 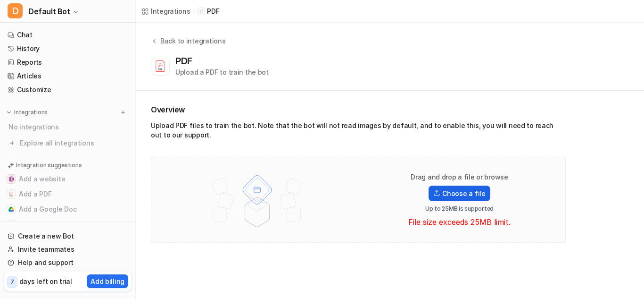 What do you see at coordinates (67, 262) in the screenshot?
I see `a: Help and support` at bounding box center [67, 262].